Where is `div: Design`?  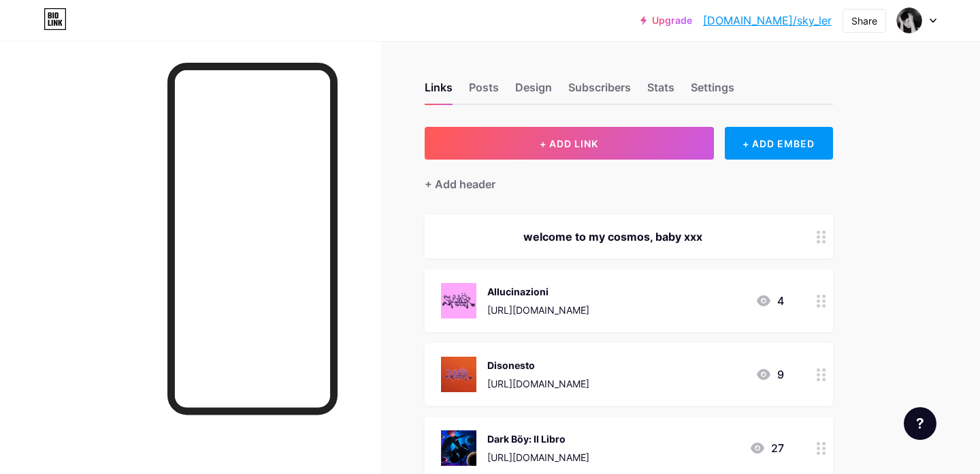 div: Design is located at coordinates (533, 91).